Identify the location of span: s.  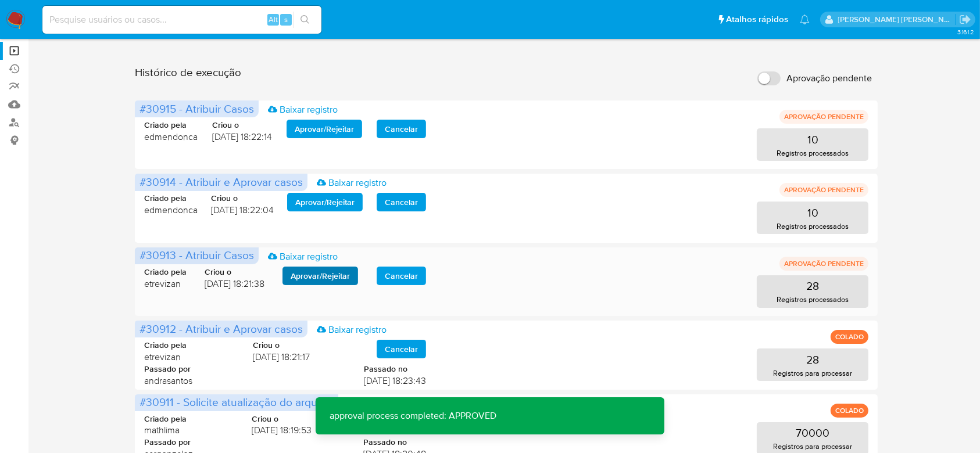
(286, 19).